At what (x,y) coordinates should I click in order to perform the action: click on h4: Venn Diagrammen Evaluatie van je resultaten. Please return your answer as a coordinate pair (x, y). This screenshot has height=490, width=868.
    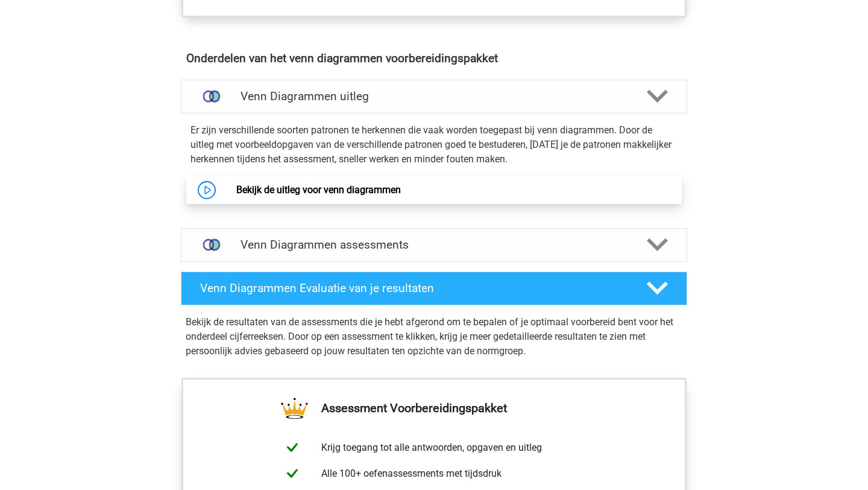
    Looking at the image, I should click on (413, 287).